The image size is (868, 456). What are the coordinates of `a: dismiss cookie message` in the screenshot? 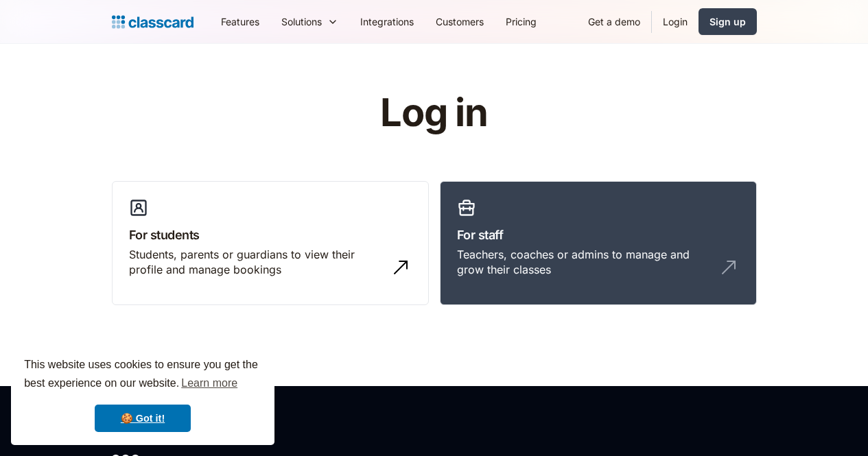 It's located at (143, 418).